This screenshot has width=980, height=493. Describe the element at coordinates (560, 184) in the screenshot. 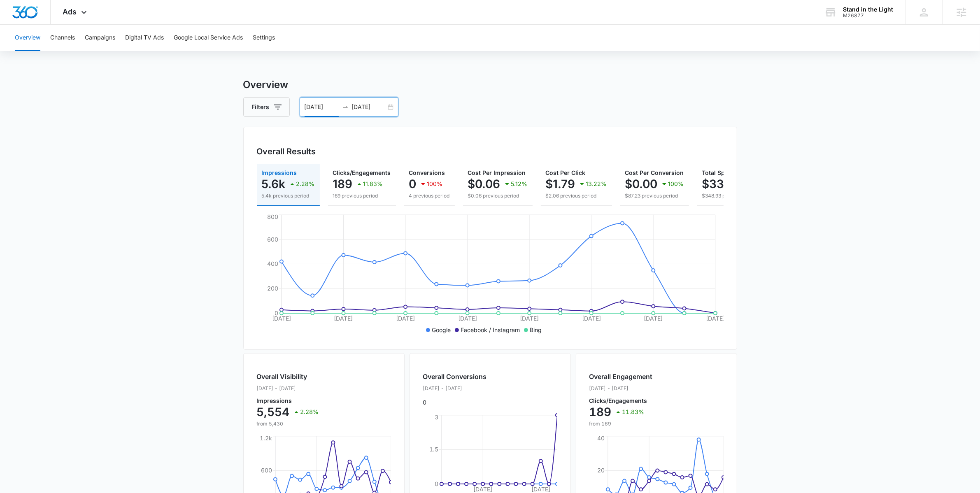

I see `p: $1.79` at that location.